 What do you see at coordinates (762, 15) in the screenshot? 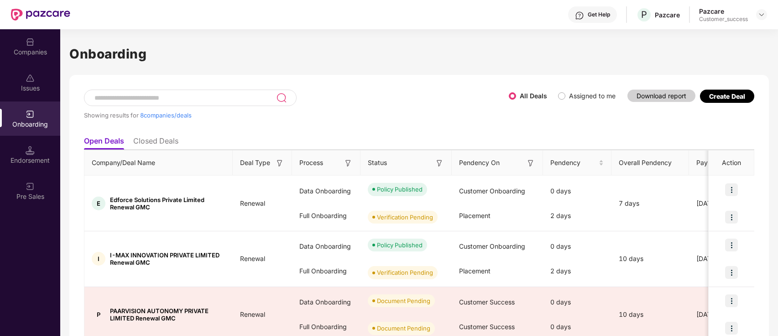
I see `img: svg+xml;base64,PHN2ZyBpZD0iRHJvcGRvd24tMzJ4MzIiIHhtbG5zPSJodHRwOi8vd3d3LnczLm9yZy8yMDAwL3N2ZyIgd2...` at bounding box center [762, 15].